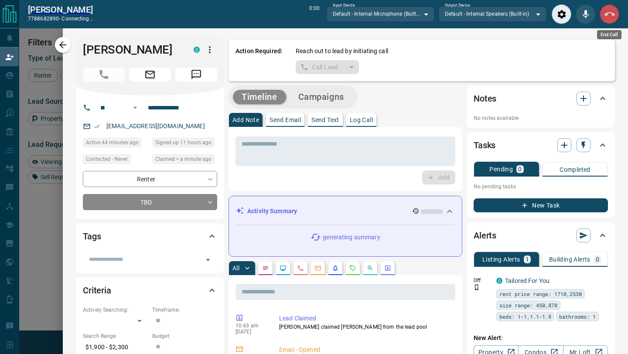  What do you see at coordinates (527, 259) in the screenshot?
I see `p: 1` at bounding box center [527, 259].